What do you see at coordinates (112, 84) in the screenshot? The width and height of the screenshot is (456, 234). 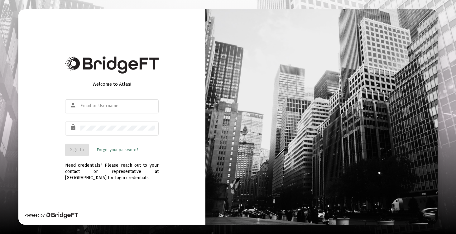 I see `div: Welcome to Atlas!` at bounding box center [112, 84].